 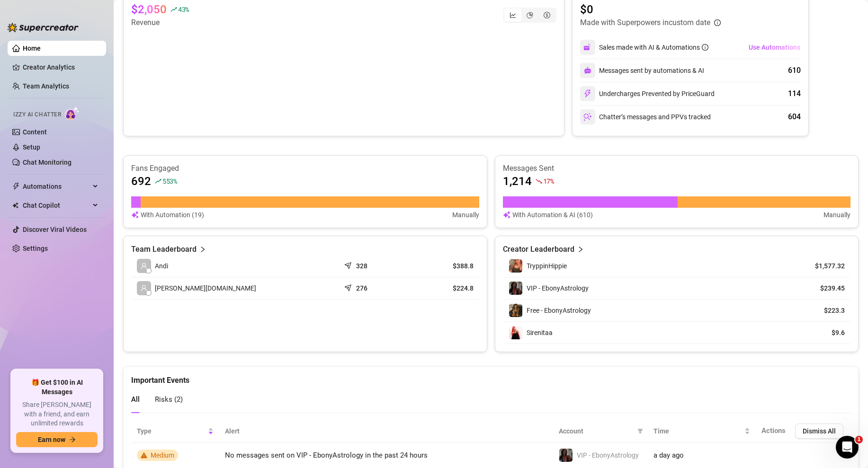 I want to click on th: Alert, so click(x=385, y=431).